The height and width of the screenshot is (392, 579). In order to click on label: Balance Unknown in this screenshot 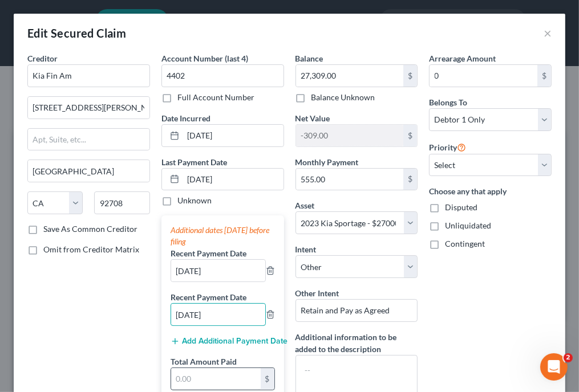, I will do `click(343, 98)`.